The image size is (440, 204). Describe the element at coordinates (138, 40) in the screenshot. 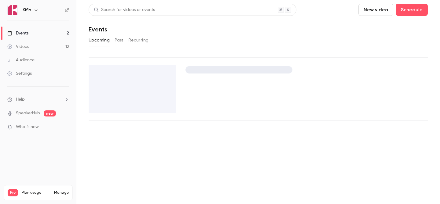

I see `button: Recurring` at that location.